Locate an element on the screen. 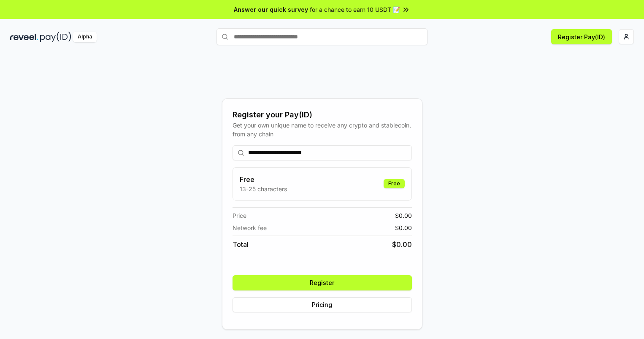  span: Network fee is located at coordinates (249, 228).